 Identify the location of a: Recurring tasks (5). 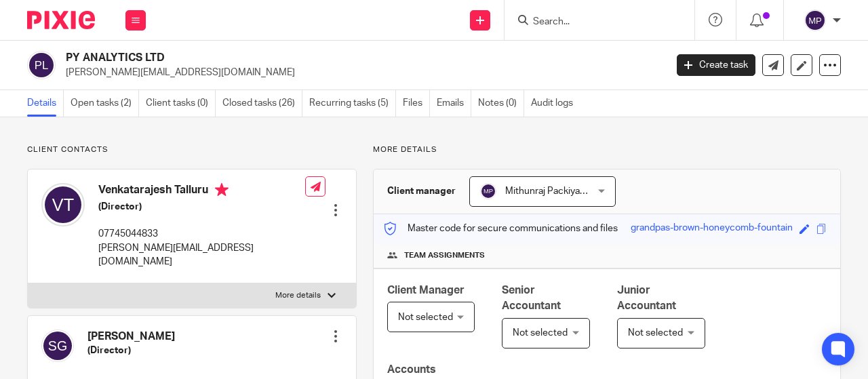
(353, 103).